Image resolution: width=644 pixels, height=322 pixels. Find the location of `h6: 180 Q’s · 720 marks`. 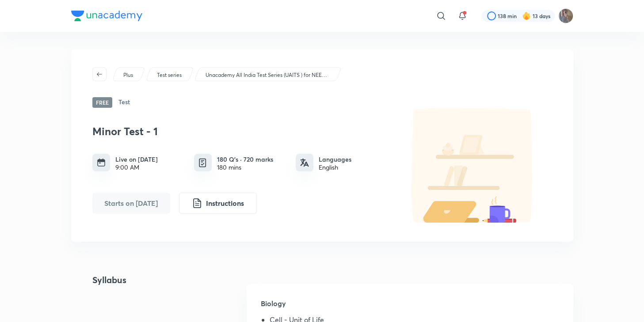

h6: 180 Q’s · 720 marks is located at coordinates (244, 159).